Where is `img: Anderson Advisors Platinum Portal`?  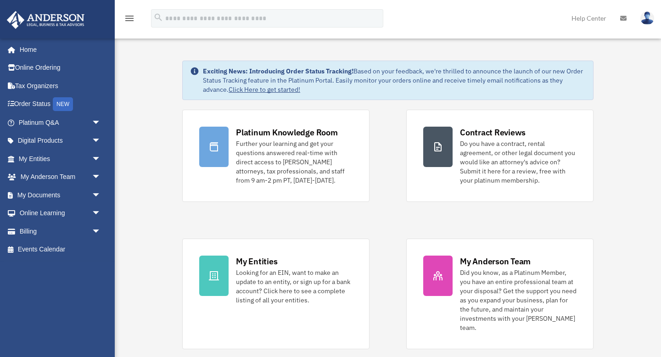
img: Anderson Advisors Platinum Portal is located at coordinates (45, 20).